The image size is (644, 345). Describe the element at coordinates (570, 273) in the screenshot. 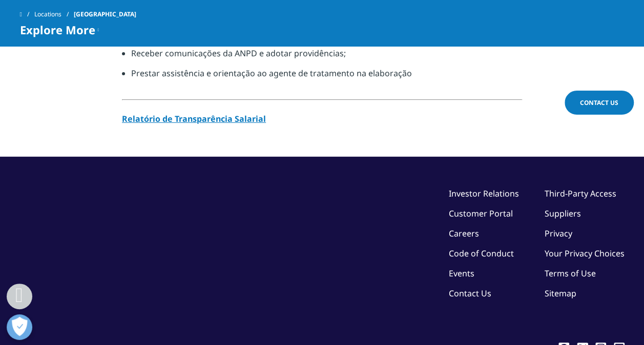

I see `a: Terms of Use` at that location.